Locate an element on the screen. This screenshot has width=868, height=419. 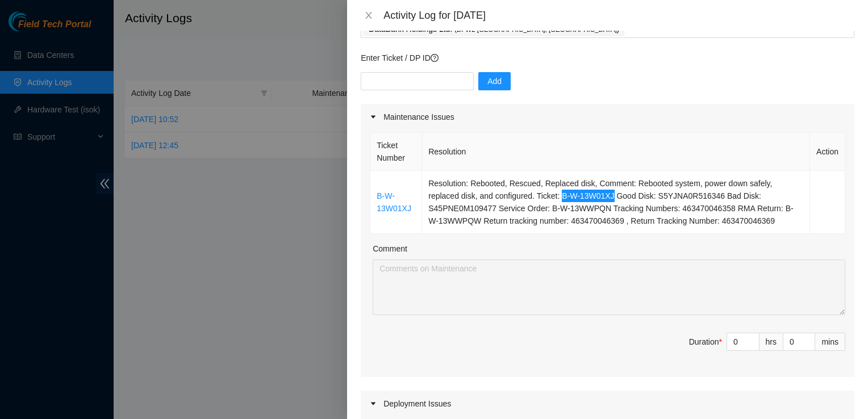
div: mins is located at coordinates (830, 342).